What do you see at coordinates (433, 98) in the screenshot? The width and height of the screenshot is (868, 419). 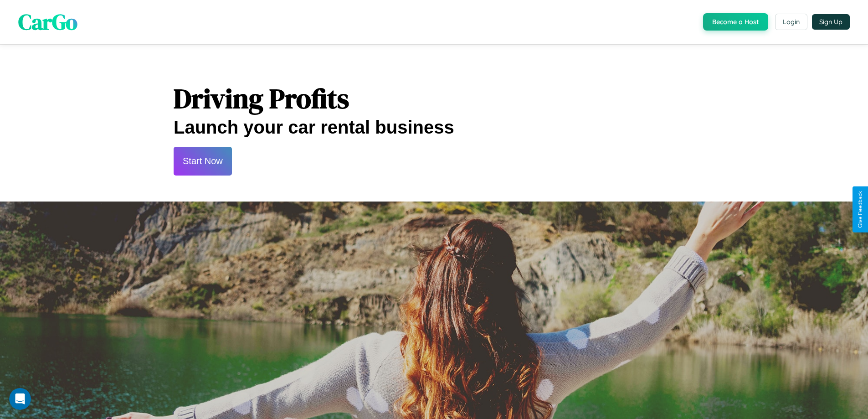 I see `h1: Driving Profits` at bounding box center [433, 98].